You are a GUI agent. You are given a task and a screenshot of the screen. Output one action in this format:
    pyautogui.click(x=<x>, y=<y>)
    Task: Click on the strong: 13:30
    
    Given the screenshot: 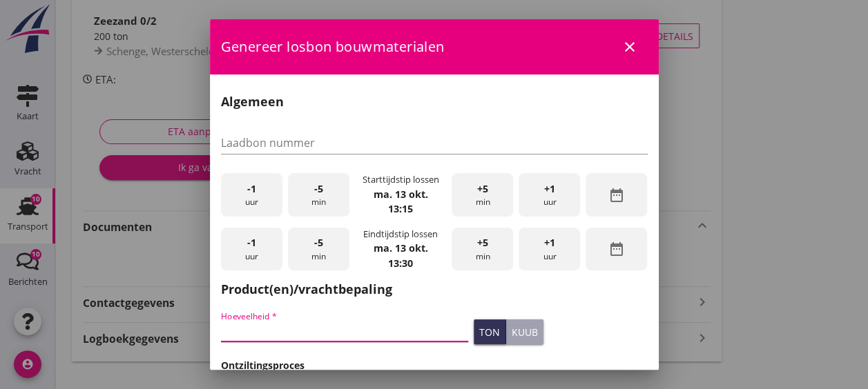 What is the action you would take?
    pyautogui.click(x=401, y=263)
    